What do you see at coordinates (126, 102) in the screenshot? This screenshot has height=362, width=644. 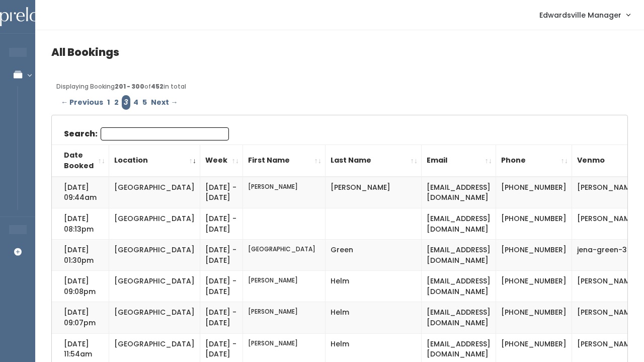 I see `em: Page 3` at bounding box center [126, 102].